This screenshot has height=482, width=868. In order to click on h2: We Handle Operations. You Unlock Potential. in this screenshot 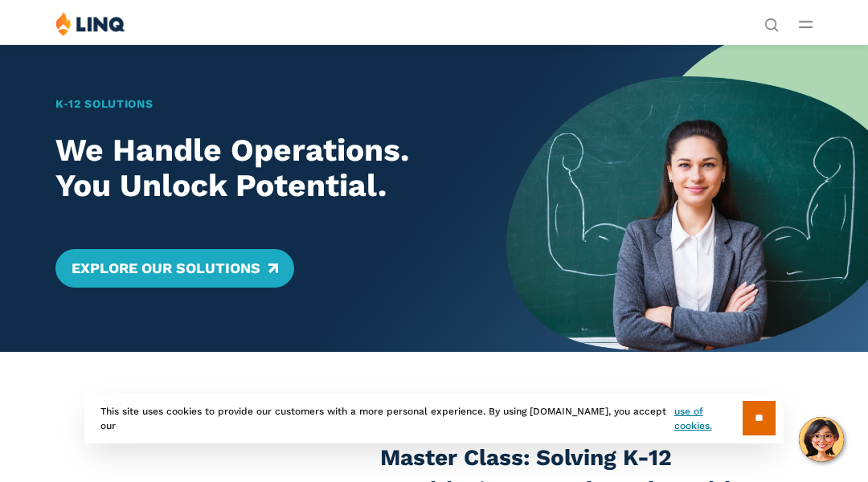, I will do `click(262, 169)`.